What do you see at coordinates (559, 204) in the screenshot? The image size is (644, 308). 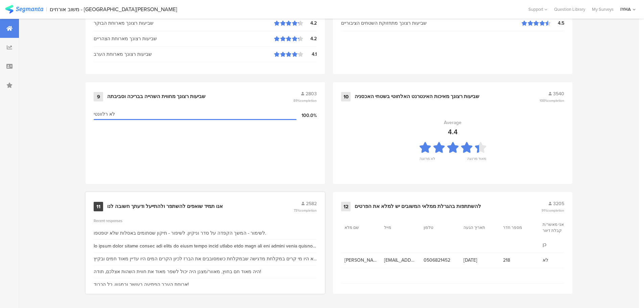 I see `span: 3205` at bounding box center [559, 204].